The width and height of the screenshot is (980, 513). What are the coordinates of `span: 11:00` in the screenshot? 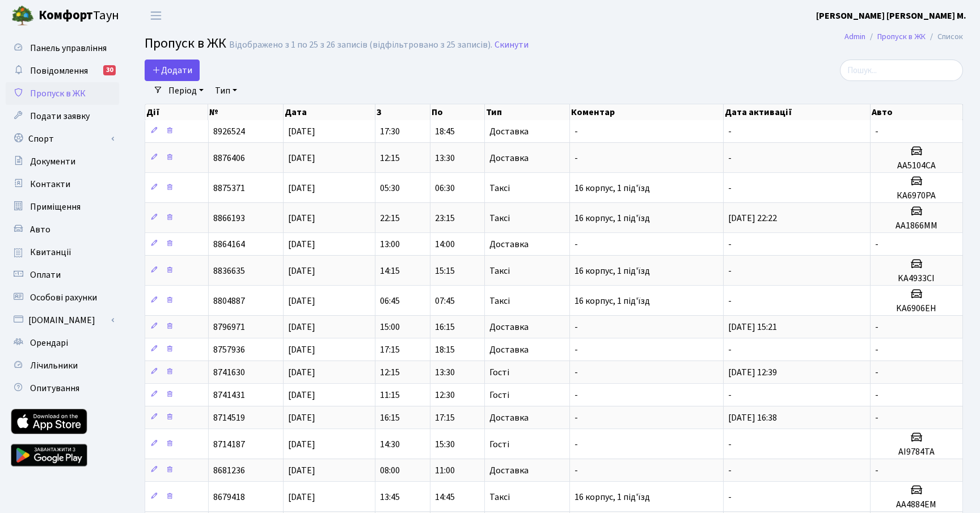 It's located at (444, 470).